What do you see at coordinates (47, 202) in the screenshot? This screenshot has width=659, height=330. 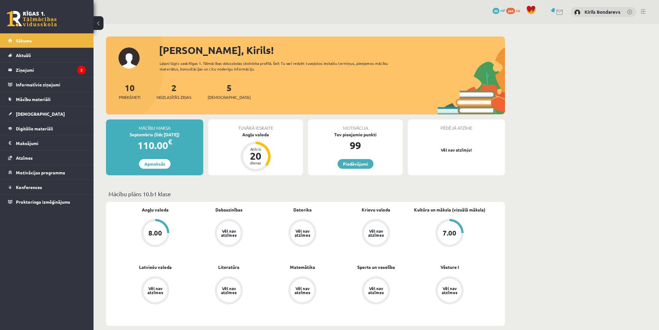 I see `a: Proktoringa izmēģinājums` at bounding box center [47, 202].